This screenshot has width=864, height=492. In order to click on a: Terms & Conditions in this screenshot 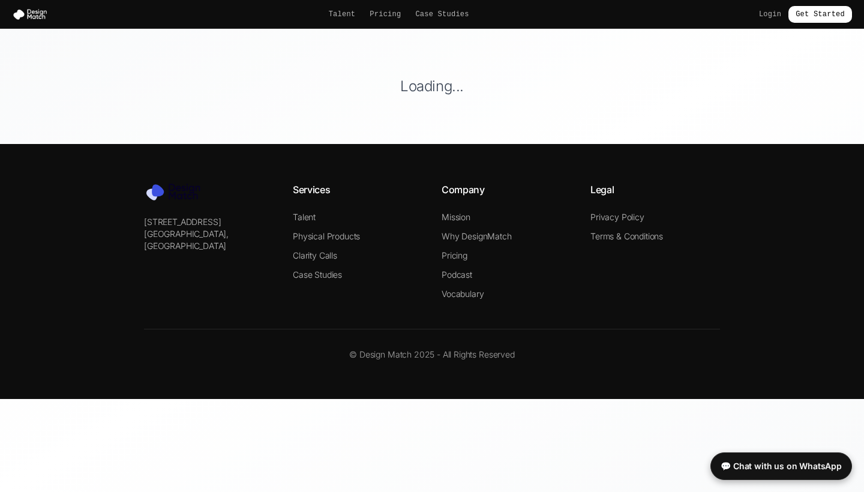, I will do `click(627, 236)`.